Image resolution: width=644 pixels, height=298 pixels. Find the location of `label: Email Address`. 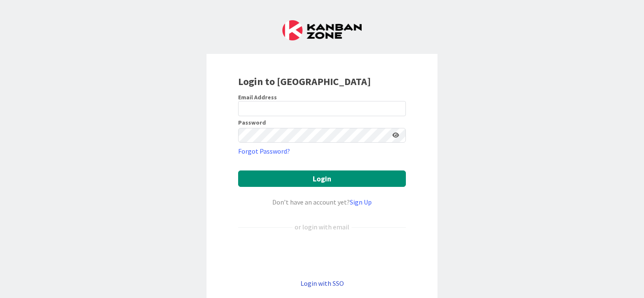

label: Email Address is located at coordinates (257, 97).